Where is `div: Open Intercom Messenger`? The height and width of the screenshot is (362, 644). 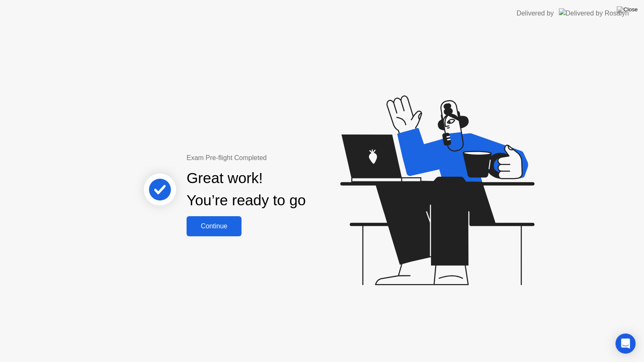
div: Open Intercom Messenger is located at coordinates (625, 343).